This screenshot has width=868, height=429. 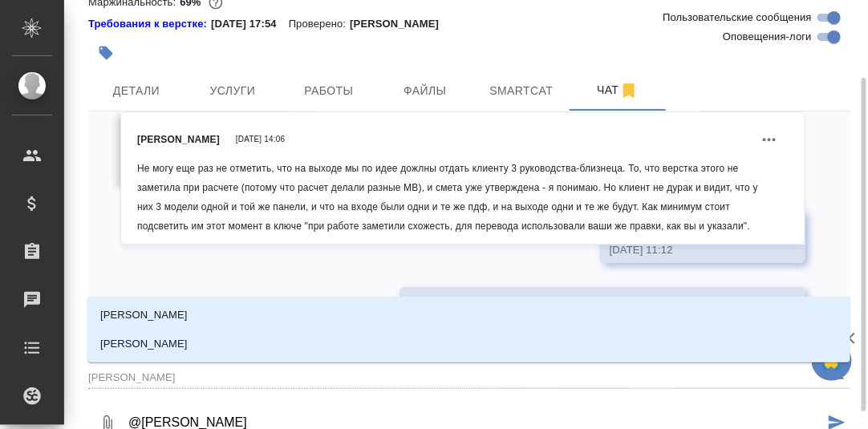 I want to click on span: Услуги, so click(x=233, y=91).